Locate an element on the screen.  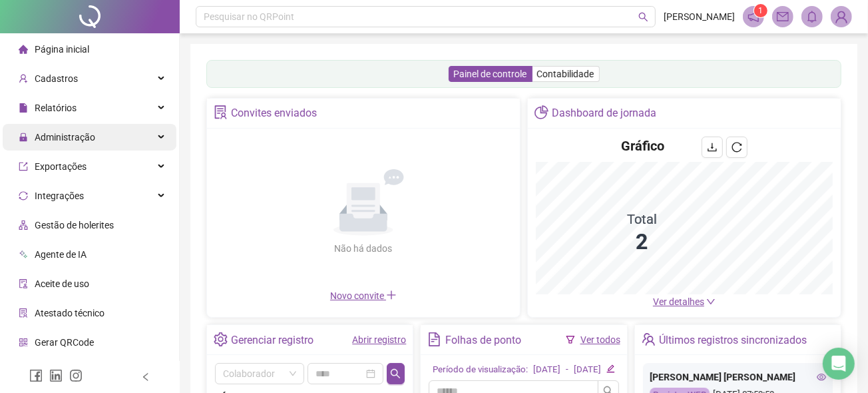
div: Folhas de ponto is located at coordinates (483, 340).